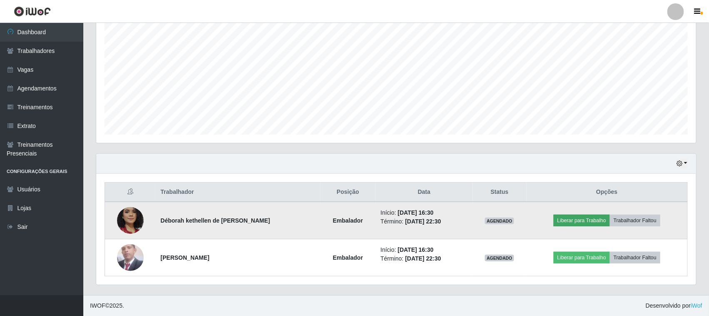 Image resolution: width=709 pixels, height=316 pixels. Describe the element at coordinates (696, 305) in the screenshot. I see `a: iWof` at that location.